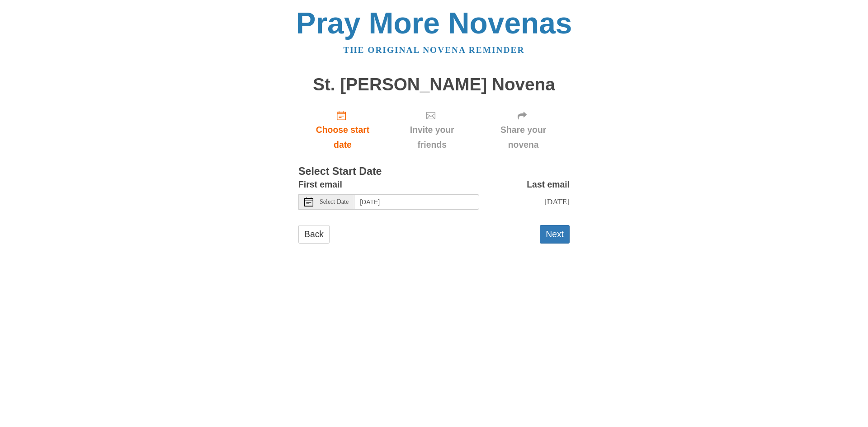 The image size is (868, 427). Describe the element at coordinates (320, 184) in the screenshot. I see `label: First email` at that location.